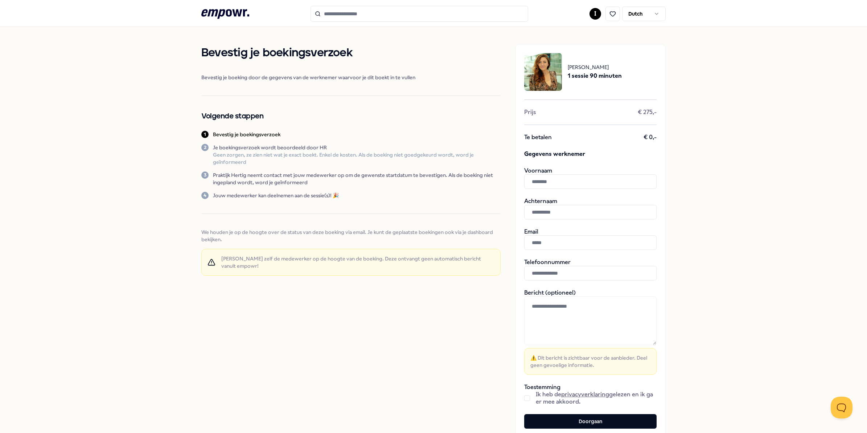 The width and height of the screenshot is (867, 433). I want to click on div: Telefoonnummer, so click(590, 269).